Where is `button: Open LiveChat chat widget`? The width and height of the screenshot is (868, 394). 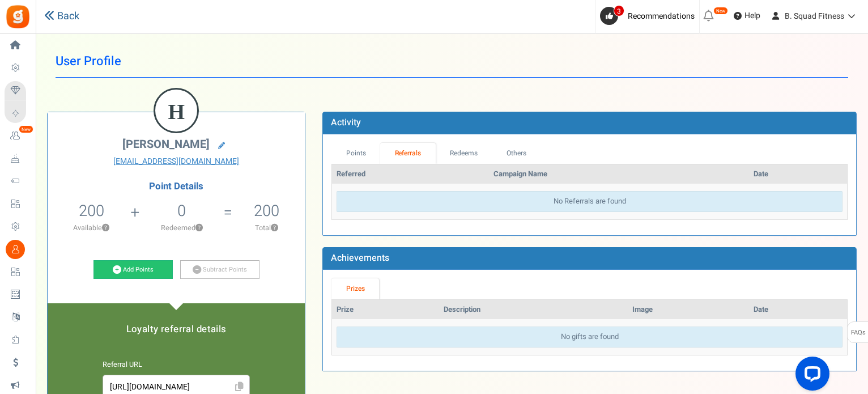
button: Open LiveChat chat widget is located at coordinates (26, 22).